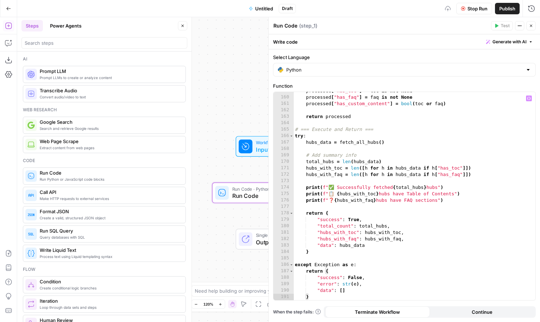 The image size is (540, 322). I want to click on div: 170, so click(284, 162).